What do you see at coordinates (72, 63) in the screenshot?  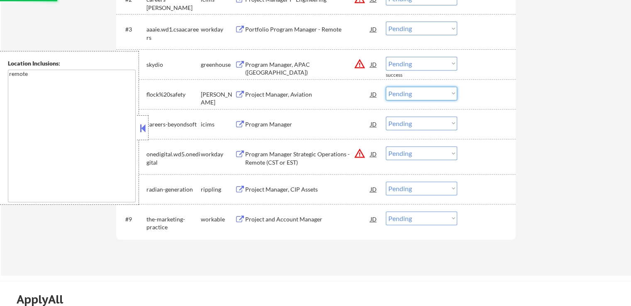 I see `div: Location Inclusions:` at bounding box center [72, 63].